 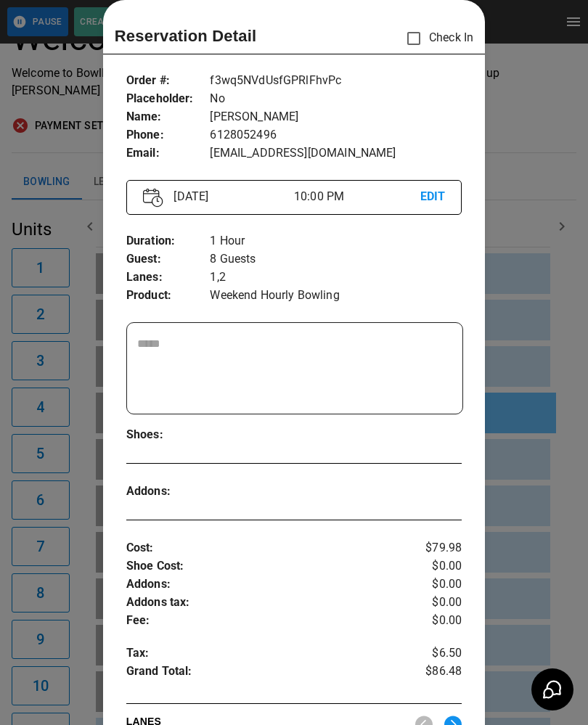 I want to click on p: 6128052496, so click(x=335, y=135).